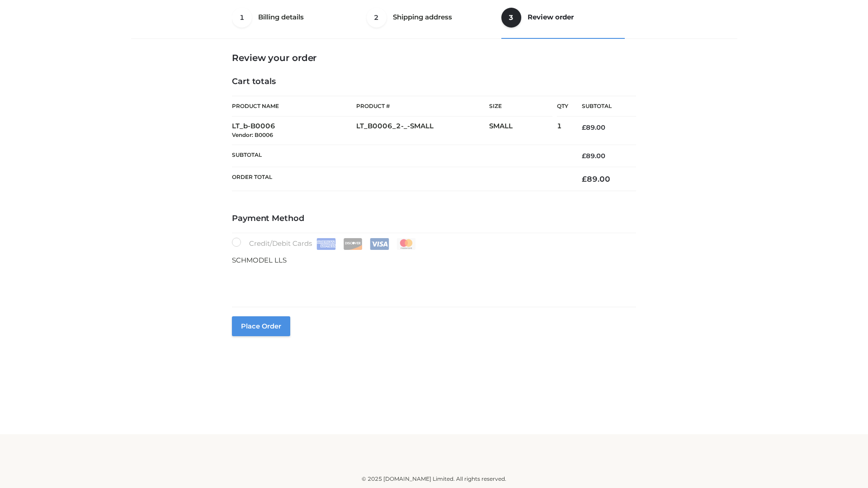  I want to click on th: Product #, so click(423, 106).